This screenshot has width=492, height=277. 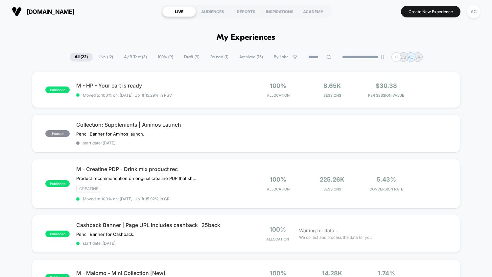 What do you see at coordinates (411, 57) in the screenshot?
I see `p: AC` at bounding box center [411, 57].